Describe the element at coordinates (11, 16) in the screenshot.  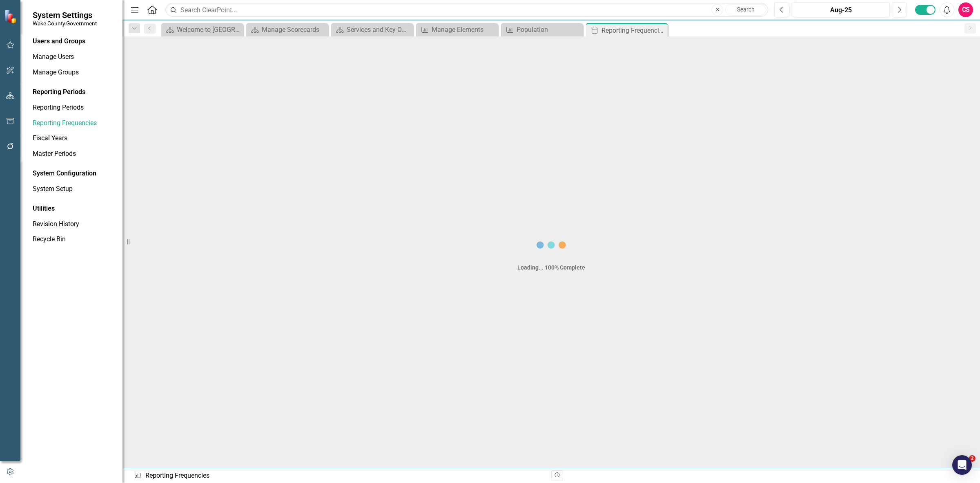
I see `img: ClearPoint Strategy` at that location.